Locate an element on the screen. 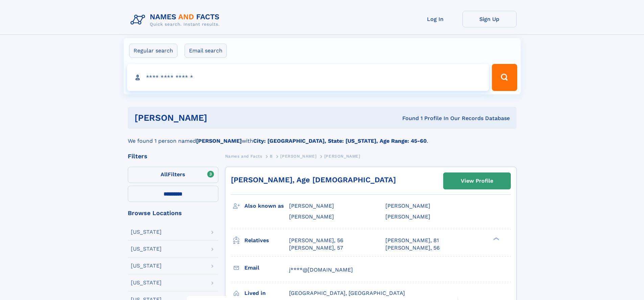  h3: Also known as is located at coordinates (267, 206).